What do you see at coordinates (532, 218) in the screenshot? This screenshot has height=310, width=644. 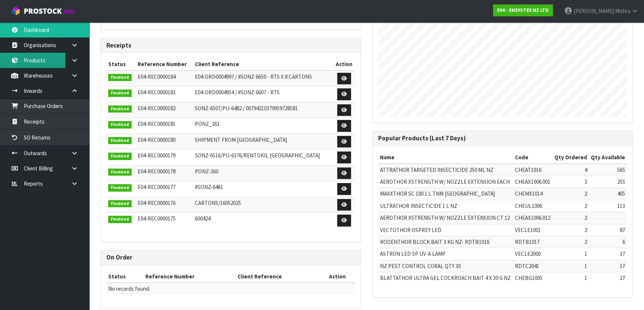 I see `td: CHEAX1006.012` at bounding box center [532, 218].